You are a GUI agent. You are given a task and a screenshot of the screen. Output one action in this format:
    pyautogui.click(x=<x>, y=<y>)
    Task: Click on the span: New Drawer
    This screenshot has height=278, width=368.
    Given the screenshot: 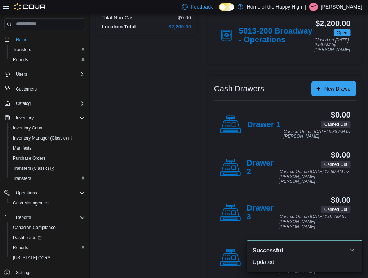 What is the action you would take?
    pyautogui.click(x=338, y=89)
    